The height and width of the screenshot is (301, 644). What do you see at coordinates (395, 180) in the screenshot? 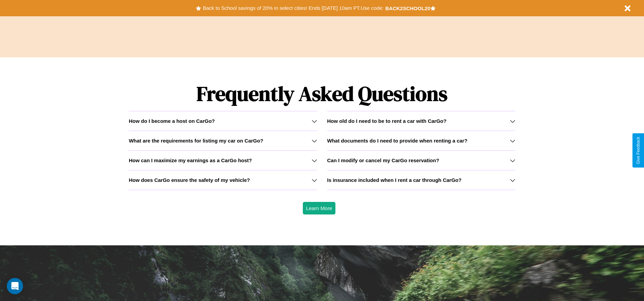
I see `h3: Is insurance included when I rent a car through CarGo?` at bounding box center [395, 180].